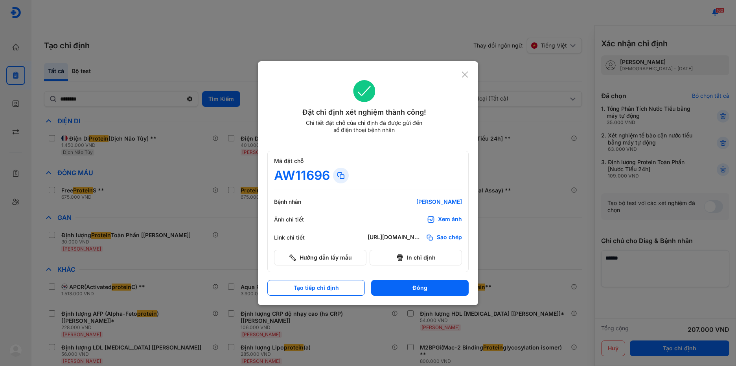  I want to click on button: In chỉ định, so click(416, 258).